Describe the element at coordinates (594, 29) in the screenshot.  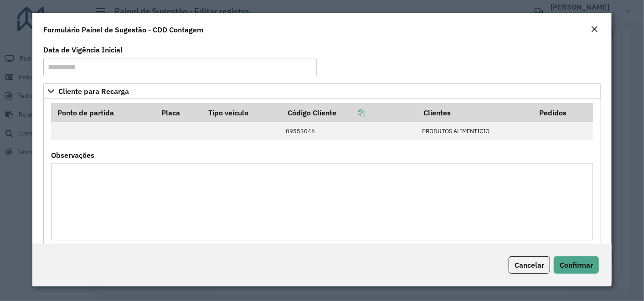
I see `em: Fechar` at that location.